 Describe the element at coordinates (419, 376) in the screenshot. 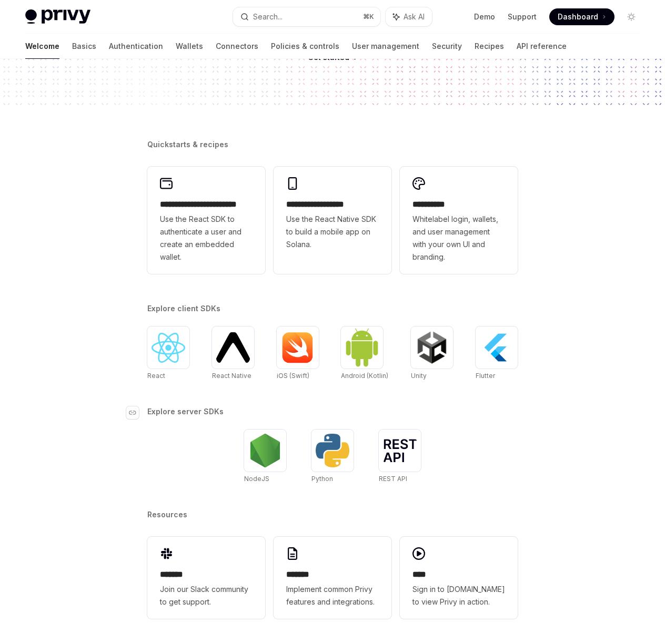

I see `span: Unity` at that location.